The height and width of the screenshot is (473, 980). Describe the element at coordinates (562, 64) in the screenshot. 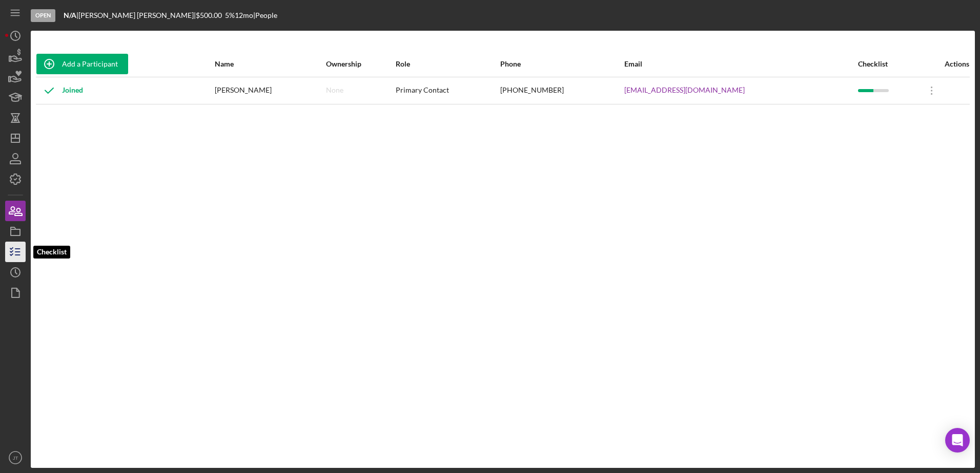

I see `div: Phone` at that location.